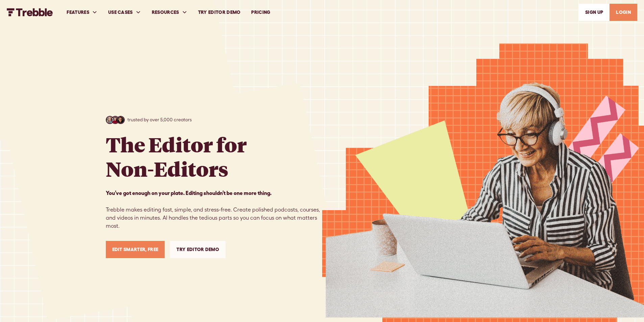 Image resolution: width=644 pixels, height=322 pixels. Describe the element at coordinates (189, 193) in the screenshot. I see `strong: You’ve got enough on your plate. Editing shouldn’t be one more thing. ‍` at that location.